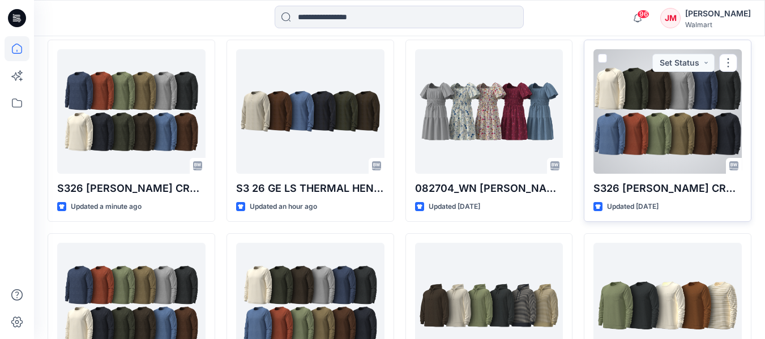 The width and height of the screenshot is (765, 339). Describe the element at coordinates (310, 111) in the screenshot. I see `a: S3 26 GE LS THERMAL HENLEY SELF HEM-(REG)_(Parallel Knit Jersey)-Opt-2` at that location.